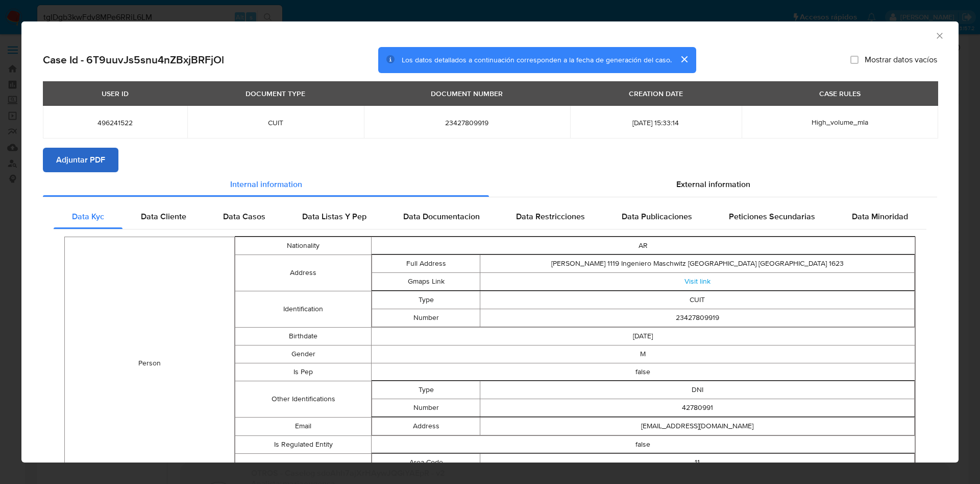 The height and width of the screenshot is (484, 980). I want to click on div: USER ID, so click(115, 93).